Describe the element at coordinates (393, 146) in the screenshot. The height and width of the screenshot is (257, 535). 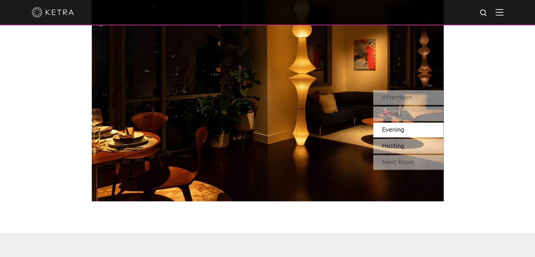
I see `span: Hosting` at that location.